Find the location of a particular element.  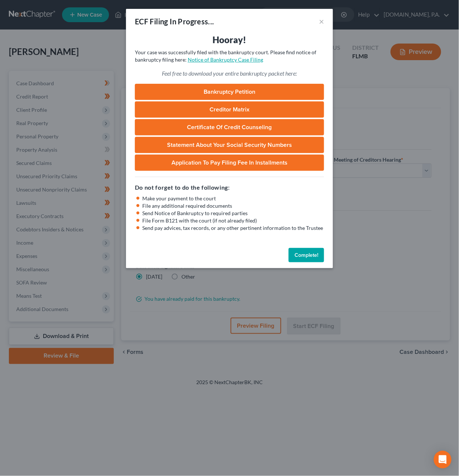

div: Open Intercom Messenger is located at coordinates (442, 460).